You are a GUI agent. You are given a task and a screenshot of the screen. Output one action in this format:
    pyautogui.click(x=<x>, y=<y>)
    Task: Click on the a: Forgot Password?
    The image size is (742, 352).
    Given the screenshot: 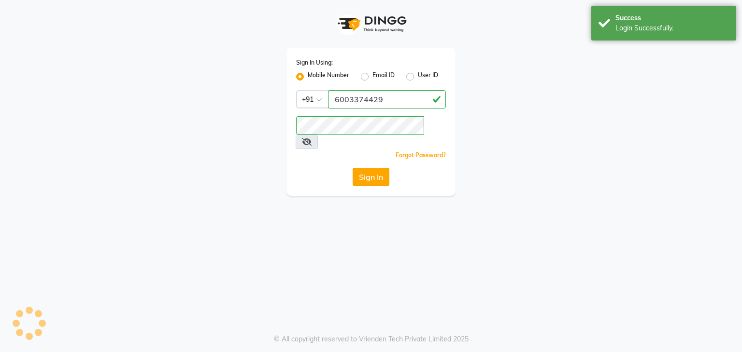 What is the action you would take?
    pyautogui.click(x=421, y=155)
    